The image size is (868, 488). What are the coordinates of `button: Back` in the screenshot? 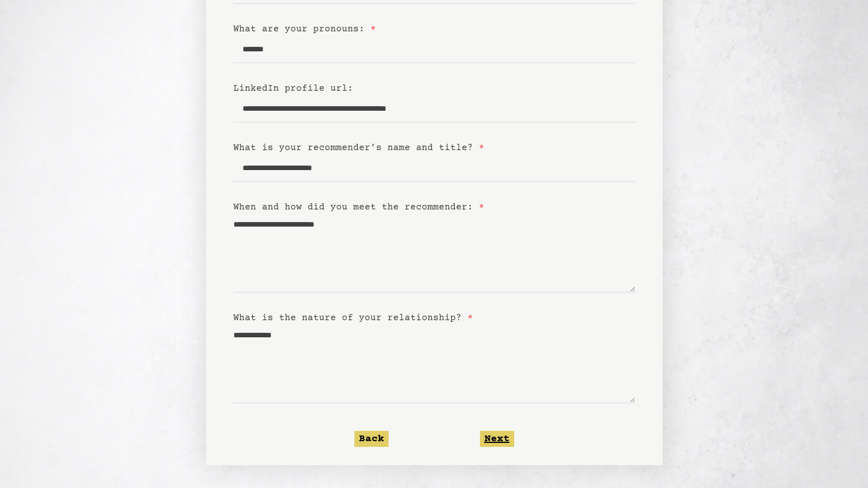 It's located at (372, 439).